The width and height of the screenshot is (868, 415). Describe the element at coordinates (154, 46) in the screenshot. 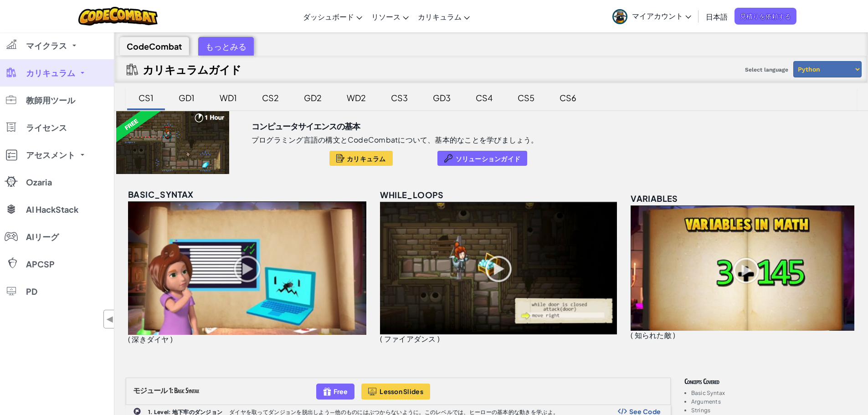

I see `div: CodeCombat` at that location.